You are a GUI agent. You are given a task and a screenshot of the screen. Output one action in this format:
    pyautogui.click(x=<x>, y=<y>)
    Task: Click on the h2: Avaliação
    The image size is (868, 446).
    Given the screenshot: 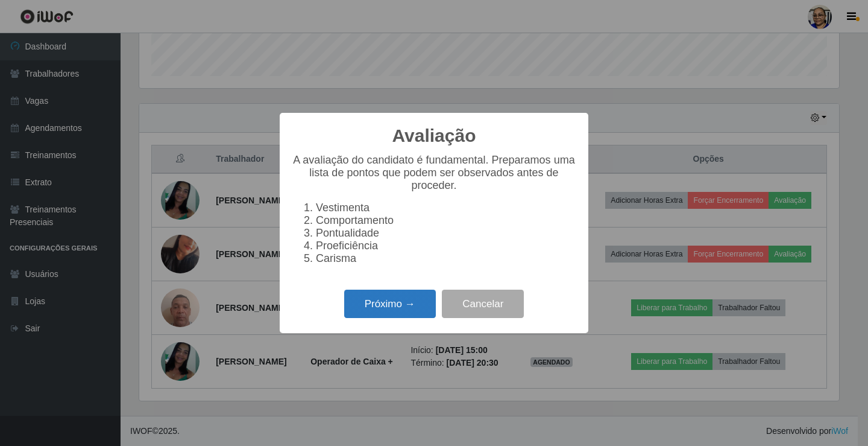 What is the action you would take?
    pyautogui.click(x=434, y=136)
    